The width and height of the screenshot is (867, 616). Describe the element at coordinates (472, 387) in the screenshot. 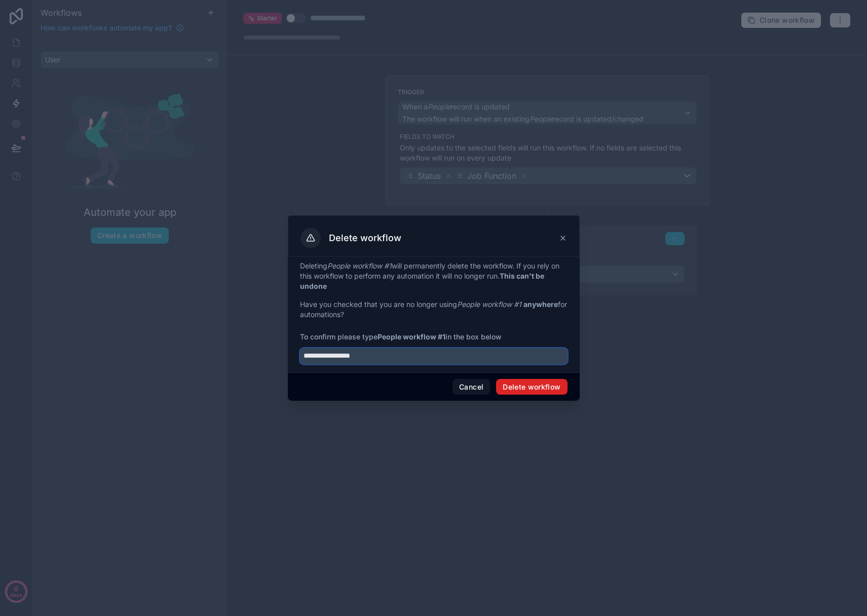

I see `button: Cancel` at that location.